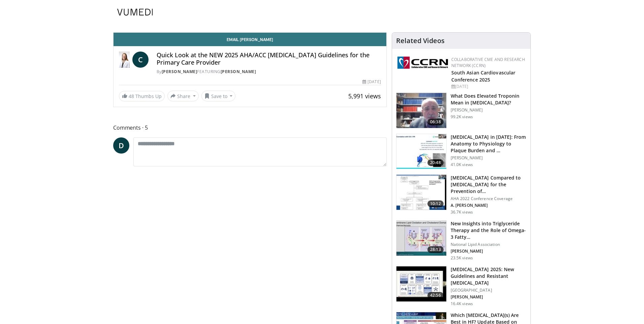 The height and width of the screenshot is (324, 644). Describe the element at coordinates (461, 165) in the screenshot. I see `p: 41.0K views` at that location.